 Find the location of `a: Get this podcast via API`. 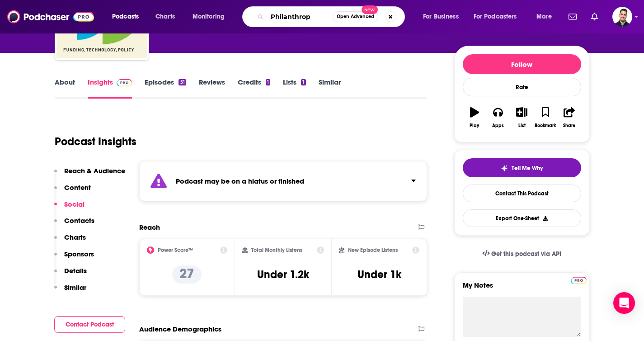

a: Get this podcast via API is located at coordinates (522, 253).